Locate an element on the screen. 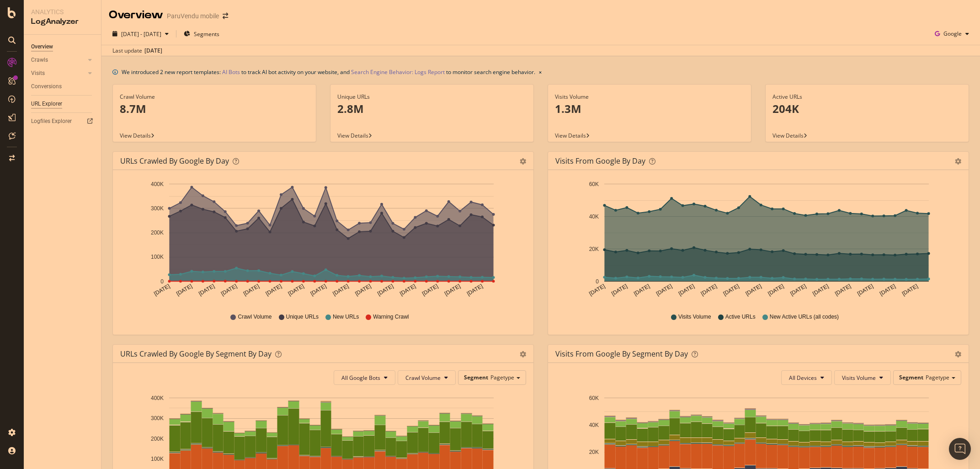 This screenshot has width=980, height=469. div: URL Explorer is located at coordinates (47, 104).